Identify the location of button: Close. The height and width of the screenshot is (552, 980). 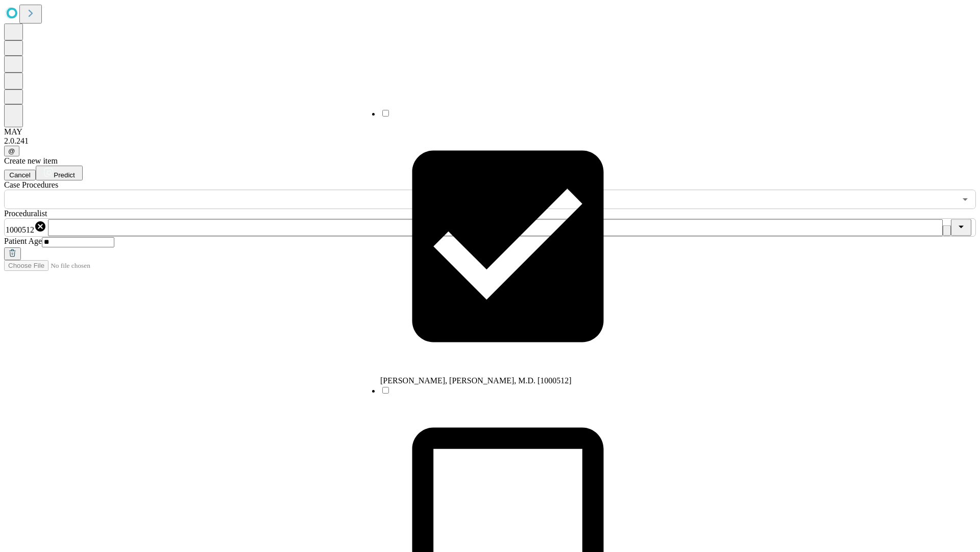
(961, 228).